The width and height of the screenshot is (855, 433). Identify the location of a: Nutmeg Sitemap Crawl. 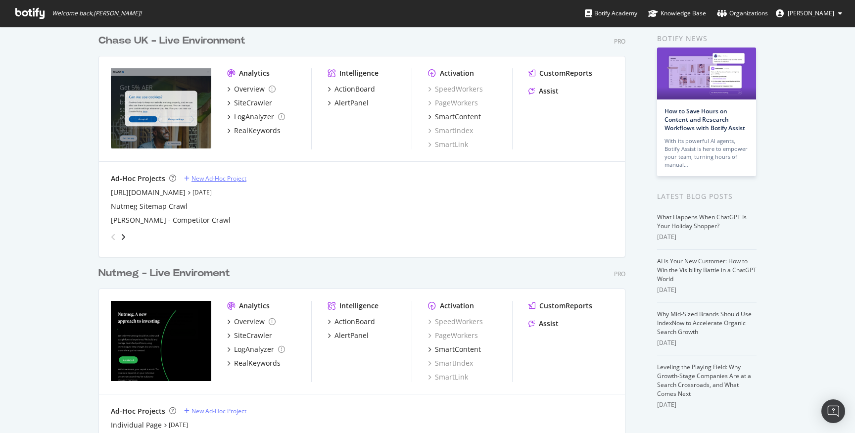
(149, 206).